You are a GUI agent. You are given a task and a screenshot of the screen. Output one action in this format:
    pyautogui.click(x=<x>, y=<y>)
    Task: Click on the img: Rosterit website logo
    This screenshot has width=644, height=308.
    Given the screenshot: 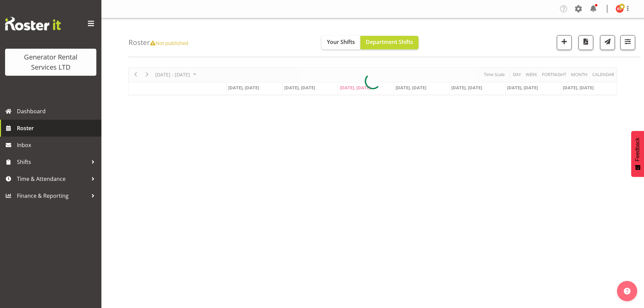 What is the action you would take?
    pyautogui.click(x=33, y=23)
    